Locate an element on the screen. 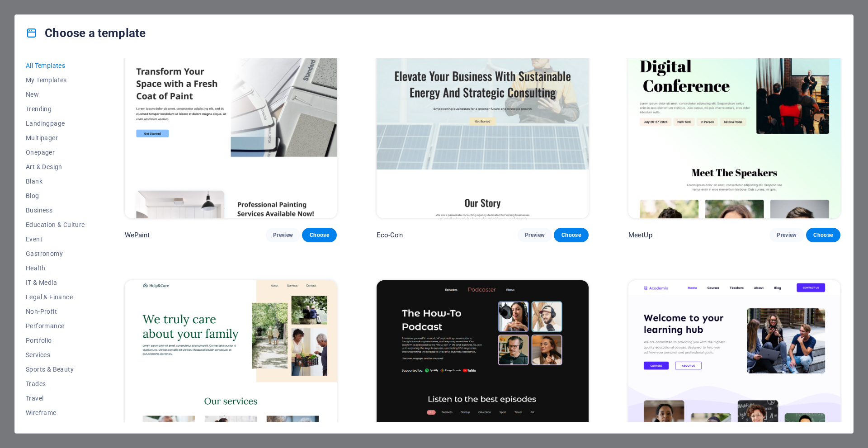 This screenshot has height=448, width=868. span: Legal & Finance is located at coordinates (55, 297).